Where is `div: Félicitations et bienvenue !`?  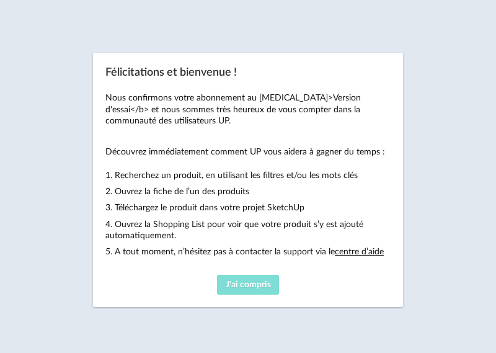 div: Félicitations et bienvenue ! is located at coordinates (248, 180).